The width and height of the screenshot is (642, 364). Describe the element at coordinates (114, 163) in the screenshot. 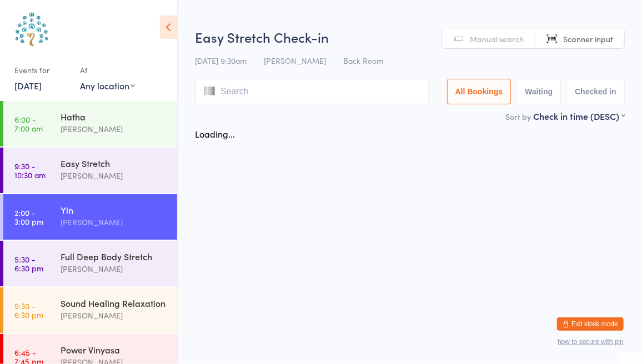

I see `div: Easy Stretch` at that location.